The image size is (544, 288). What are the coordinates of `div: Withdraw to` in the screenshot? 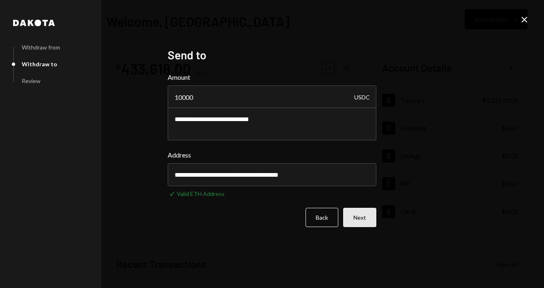 It's located at (39, 64).